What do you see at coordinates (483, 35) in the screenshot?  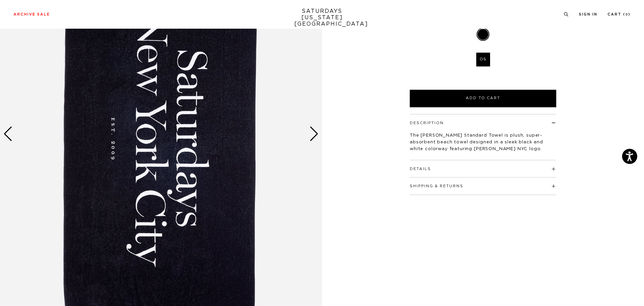 I see `label: Black` at bounding box center [483, 35].